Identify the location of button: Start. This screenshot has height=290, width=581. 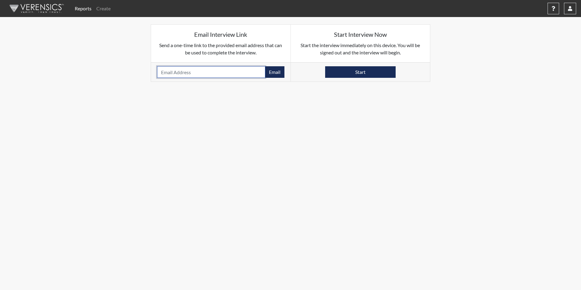
(360, 72).